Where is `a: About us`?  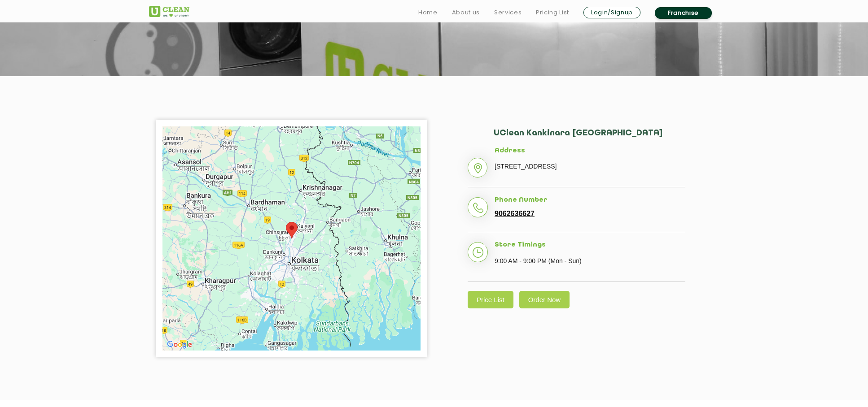
a: About us is located at coordinates (466, 13).